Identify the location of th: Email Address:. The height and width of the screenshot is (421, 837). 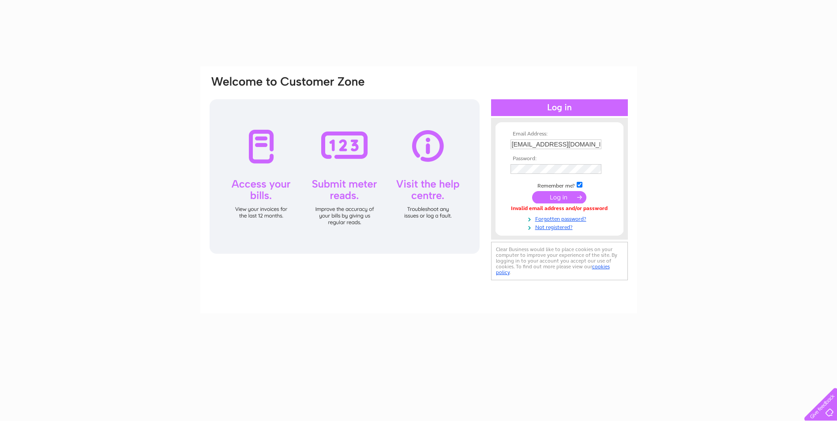
(560, 134).